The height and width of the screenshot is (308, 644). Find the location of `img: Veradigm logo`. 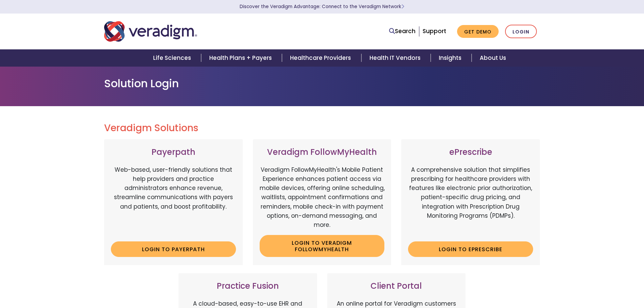

img: Veradigm logo is located at coordinates (150, 31).